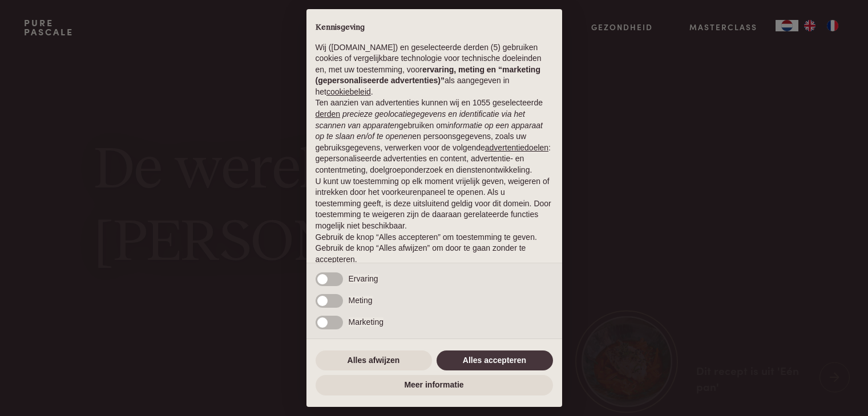 The height and width of the screenshot is (416, 868). I want to click on button: derden, so click(328, 114).